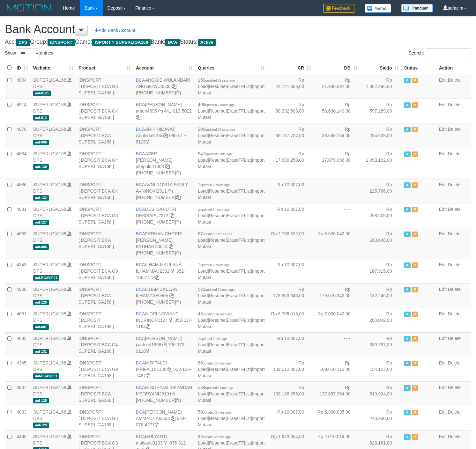 This screenshot has width=476, height=449. Describe the element at coordinates (291, 243) in the screenshot. I see `td: Rp 7.738.832,00` at that location.